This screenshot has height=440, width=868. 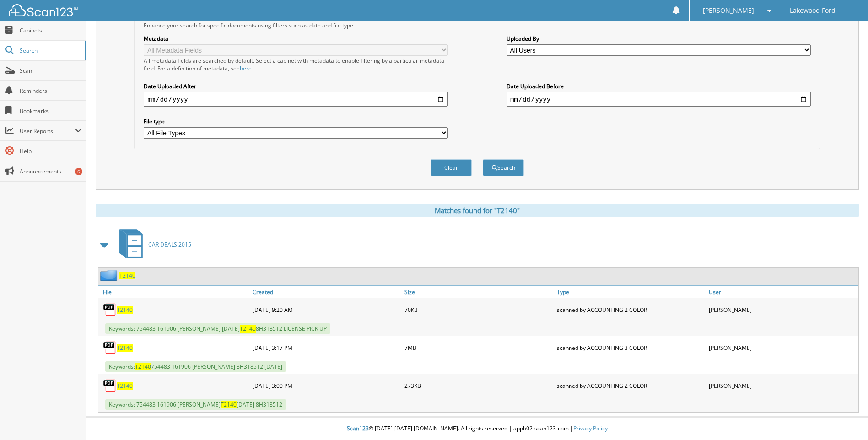 I want to click on input: start, so click(x=296, y=100).